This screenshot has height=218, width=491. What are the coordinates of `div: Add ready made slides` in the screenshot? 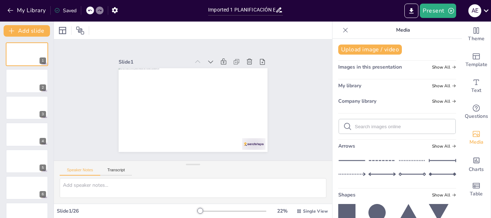 It's located at (476, 60).